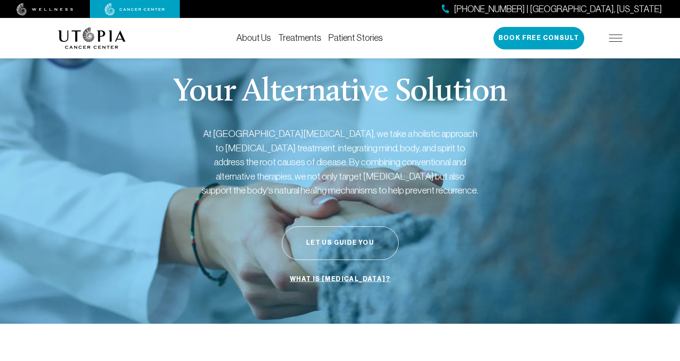 This screenshot has width=680, height=361. I want to click on a: About Us, so click(253, 38).